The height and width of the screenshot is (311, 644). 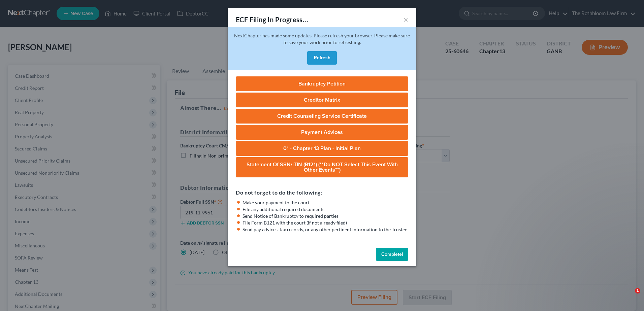 What do you see at coordinates (322, 167) in the screenshot?
I see `a: Statement of SSN/ITIN (B121) (**Do NOT select this event with other events**)` at bounding box center [322, 167].